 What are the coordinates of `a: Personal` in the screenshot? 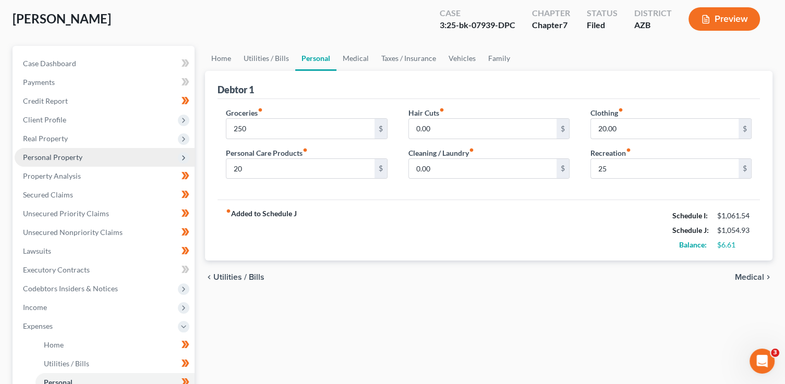 It's located at (316, 58).